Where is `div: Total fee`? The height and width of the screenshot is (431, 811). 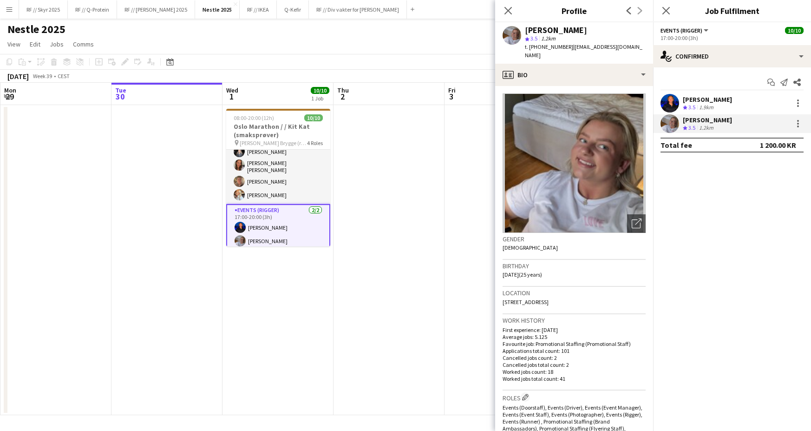 div: Total fee is located at coordinates (676, 145).